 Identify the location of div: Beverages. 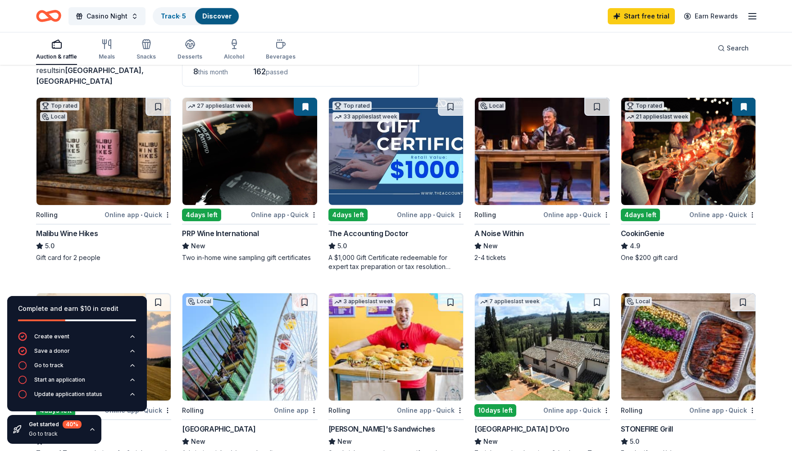
(281, 57).